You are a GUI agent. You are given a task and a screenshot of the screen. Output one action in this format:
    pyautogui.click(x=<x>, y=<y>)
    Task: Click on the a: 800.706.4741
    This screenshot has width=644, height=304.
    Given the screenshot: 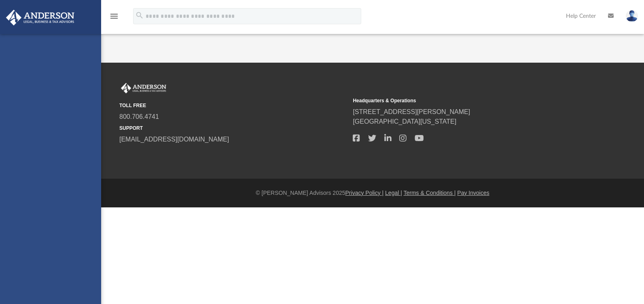 What is the action you would take?
    pyautogui.click(x=139, y=116)
    